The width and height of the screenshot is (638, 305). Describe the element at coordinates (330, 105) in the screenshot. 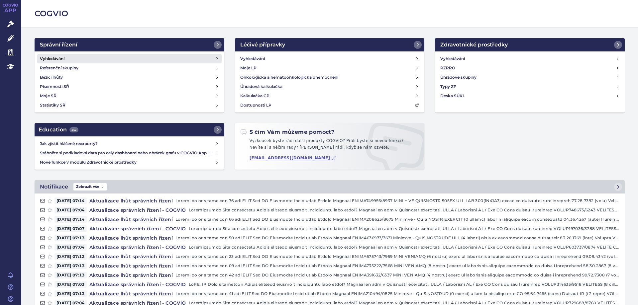

I see `a: Dostupnosti LP` at that location.